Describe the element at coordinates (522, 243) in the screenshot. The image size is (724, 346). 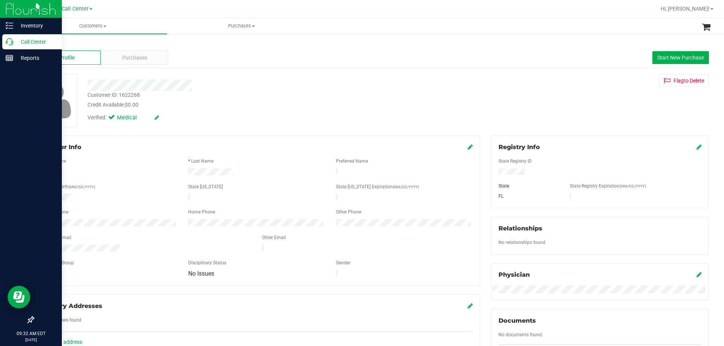
I see `label: No relationships found.` at that location.